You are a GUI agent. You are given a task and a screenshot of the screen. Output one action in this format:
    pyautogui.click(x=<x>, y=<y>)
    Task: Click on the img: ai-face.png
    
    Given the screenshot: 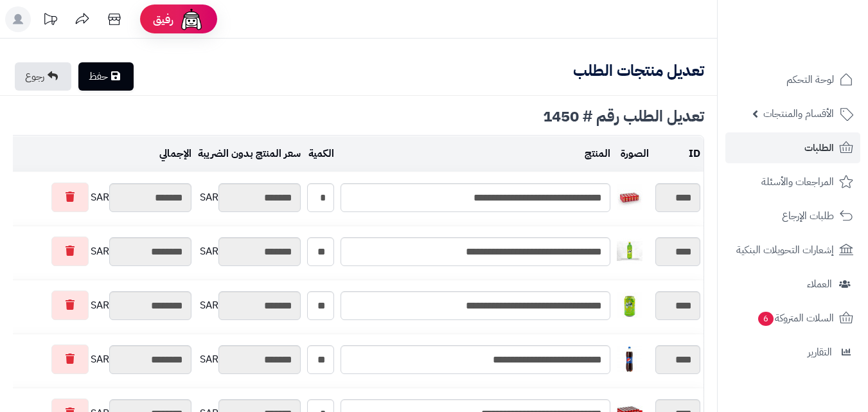 What is the action you would take?
    pyautogui.click(x=191, y=19)
    